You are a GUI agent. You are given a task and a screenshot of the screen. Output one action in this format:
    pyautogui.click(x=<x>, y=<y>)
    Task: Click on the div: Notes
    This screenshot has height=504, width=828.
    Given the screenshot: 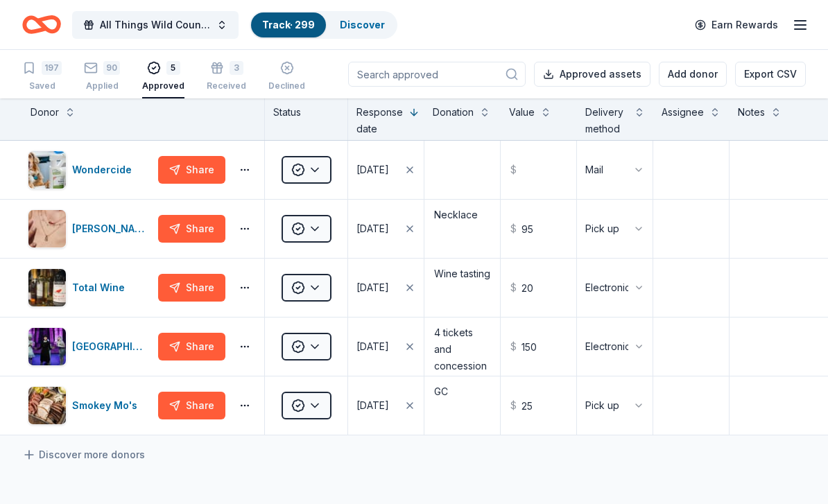 What is the action you would take?
    pyautogui.click(x=751, y=112)
    